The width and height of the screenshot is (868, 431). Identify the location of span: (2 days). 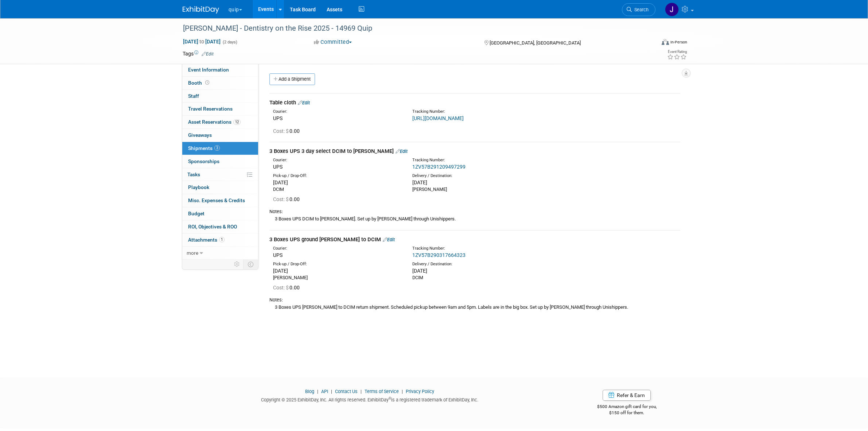
(230, 42).